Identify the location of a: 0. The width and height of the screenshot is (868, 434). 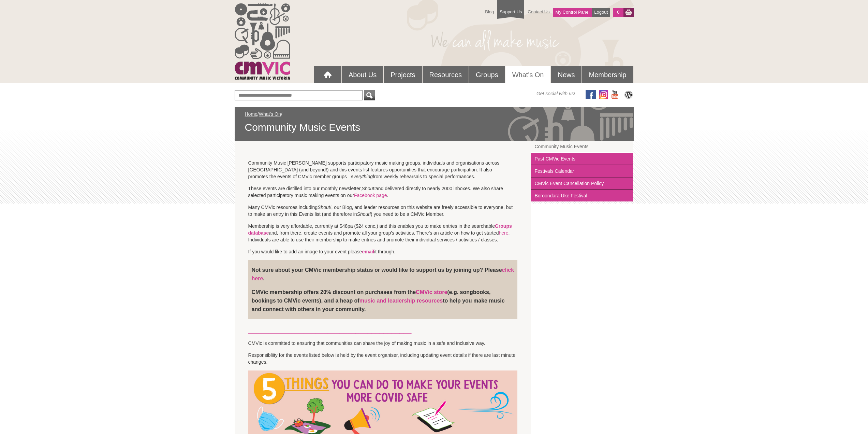
(618, 12).